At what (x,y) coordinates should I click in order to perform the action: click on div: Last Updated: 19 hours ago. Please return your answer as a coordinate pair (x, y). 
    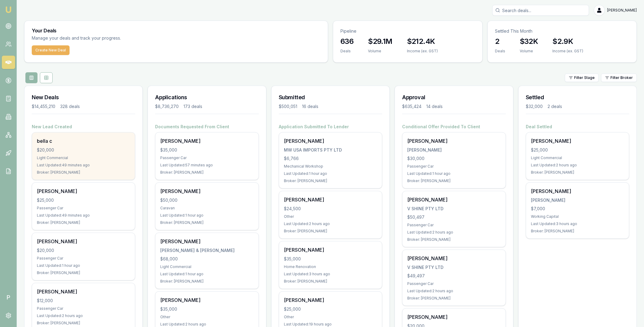
    Looking at the image, I should click on (331, 324).